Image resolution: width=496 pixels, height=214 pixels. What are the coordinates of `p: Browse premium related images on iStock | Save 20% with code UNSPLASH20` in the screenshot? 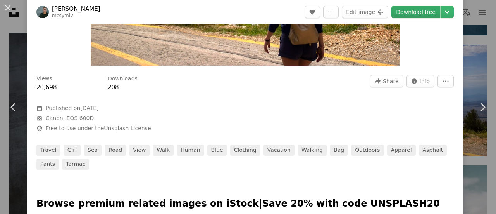 It's located at (245, 204).